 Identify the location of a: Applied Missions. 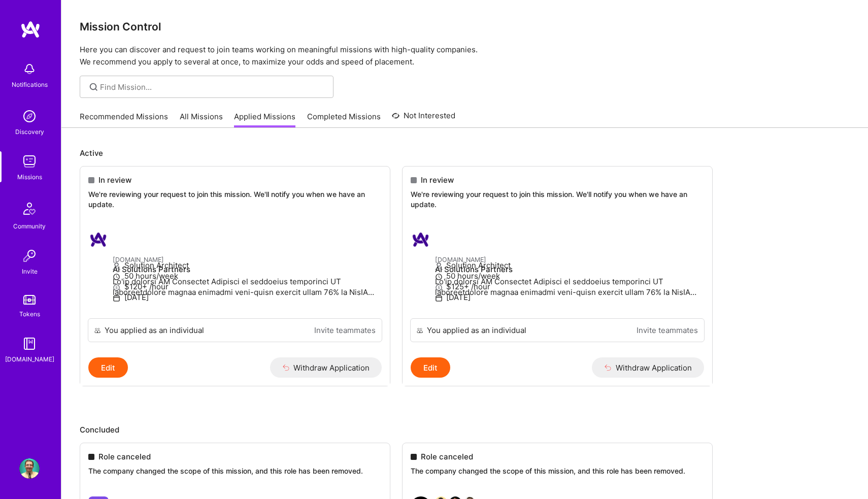
(264, 119).